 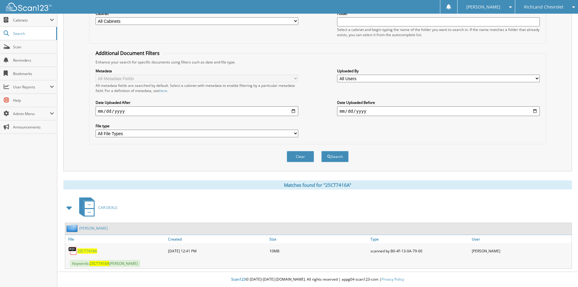 I want to click on label: Date Uploaded After, so click(x=197, y=102).